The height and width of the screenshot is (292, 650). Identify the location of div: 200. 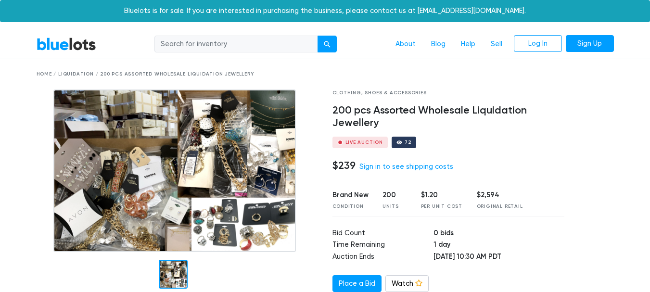
(394, 195).